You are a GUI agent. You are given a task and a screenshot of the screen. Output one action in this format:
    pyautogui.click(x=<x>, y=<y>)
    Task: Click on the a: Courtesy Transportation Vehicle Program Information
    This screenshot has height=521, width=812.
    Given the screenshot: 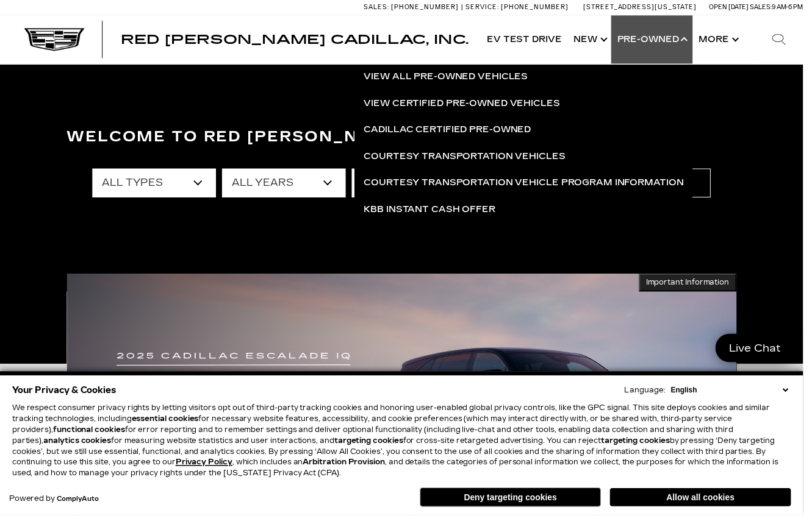 What is the action you would take?
    pyautogui.click(x=530, y=186)
    